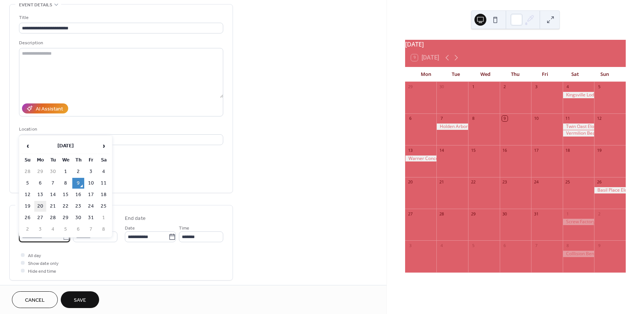  I want to click on div: 13, so click(409, 150).